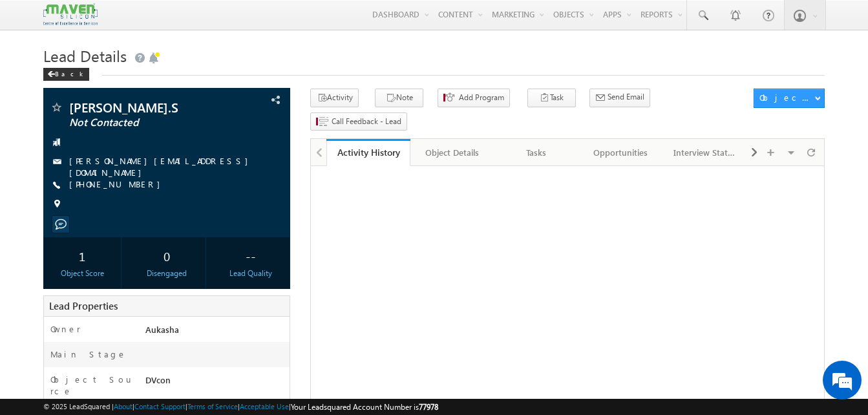  I want to click on a: Tasks, so click(537, 153).